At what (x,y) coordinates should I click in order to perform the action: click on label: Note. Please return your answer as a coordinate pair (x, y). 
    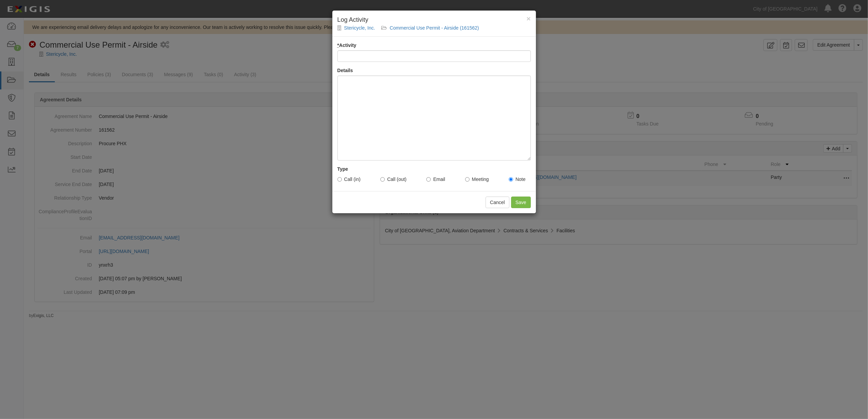
    Looking at the image, I should click on (517, 179).